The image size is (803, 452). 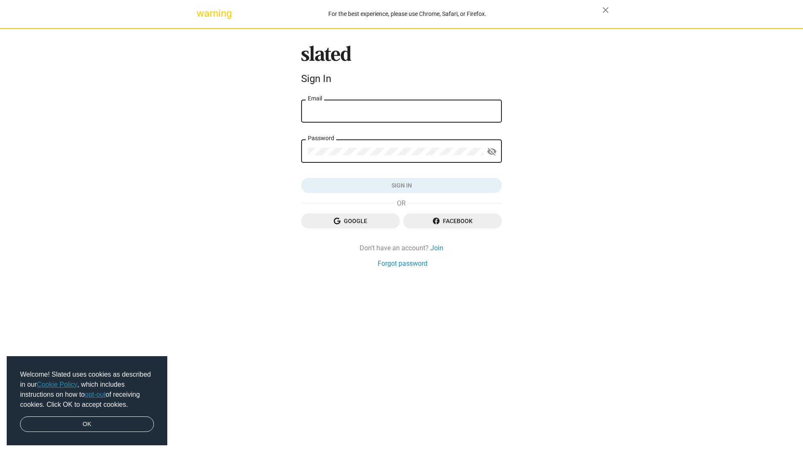 I want to click on a: Cookie Policy, so click(x=57, y=384).